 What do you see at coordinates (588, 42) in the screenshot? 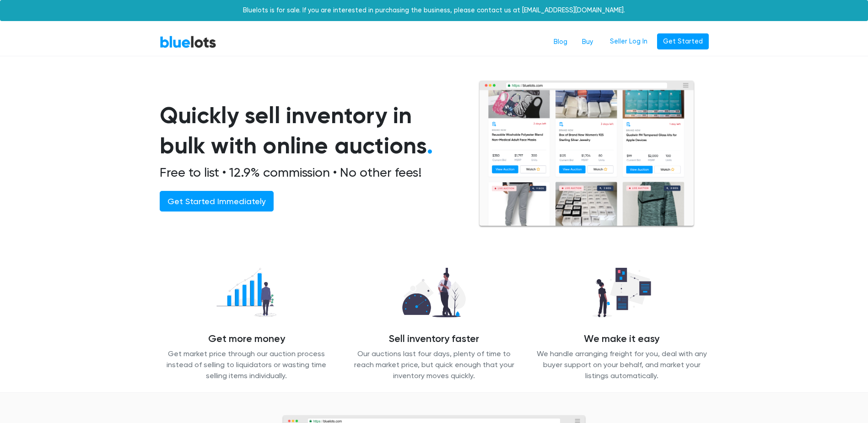
I see `a: Buy` at bounding box center [588, 42].